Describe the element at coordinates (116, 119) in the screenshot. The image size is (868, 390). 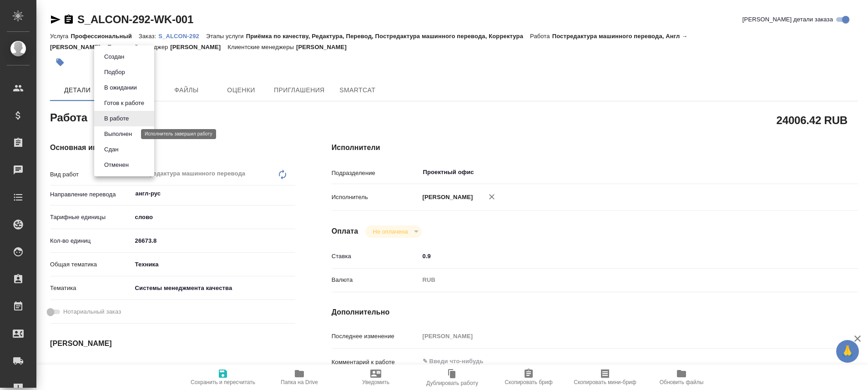
I see `button: В работе` at that location.